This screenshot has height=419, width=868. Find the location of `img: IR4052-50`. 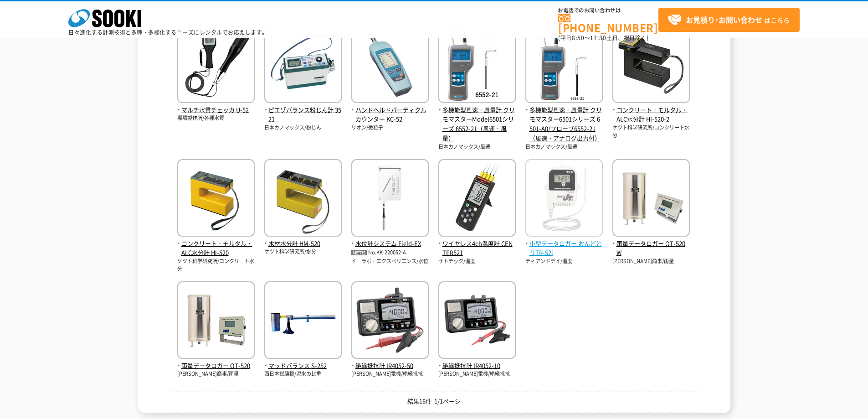

img: IR4052-50 is located at coordinates (390, 321).